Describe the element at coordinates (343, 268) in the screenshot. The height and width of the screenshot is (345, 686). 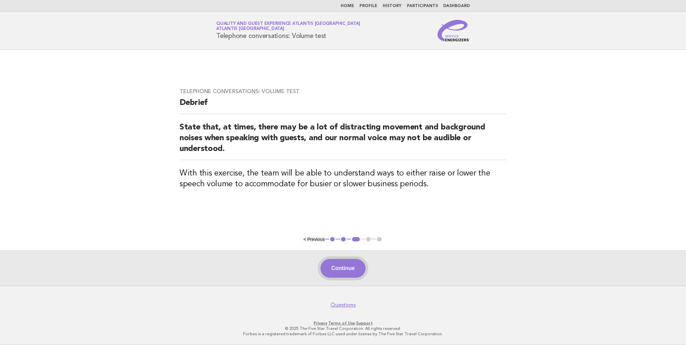
I see `button: Continue` at that location.